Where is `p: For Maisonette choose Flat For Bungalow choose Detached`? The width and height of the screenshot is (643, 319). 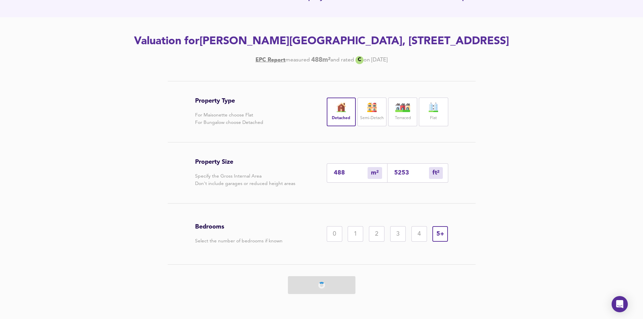
p: For Maisonette choose Flat For Bungalow choose Detached is located at coordinates (229, 119).